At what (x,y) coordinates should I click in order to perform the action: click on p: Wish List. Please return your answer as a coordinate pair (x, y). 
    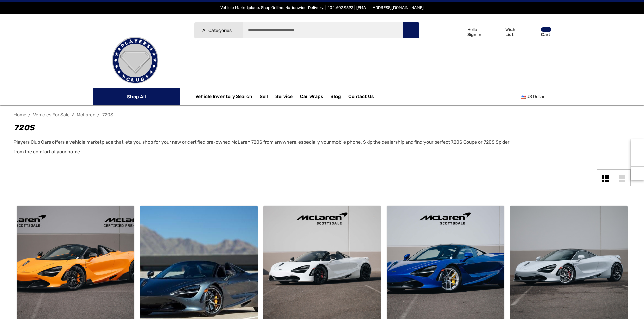
    Looking at the image, I should click on (514, 32).